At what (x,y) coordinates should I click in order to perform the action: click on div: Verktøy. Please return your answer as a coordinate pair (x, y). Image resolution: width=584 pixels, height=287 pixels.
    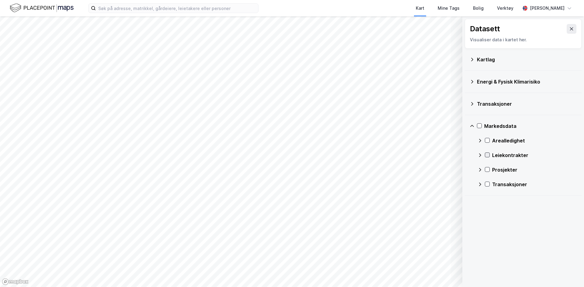
    Looking at the image, I should click on (505, 8).